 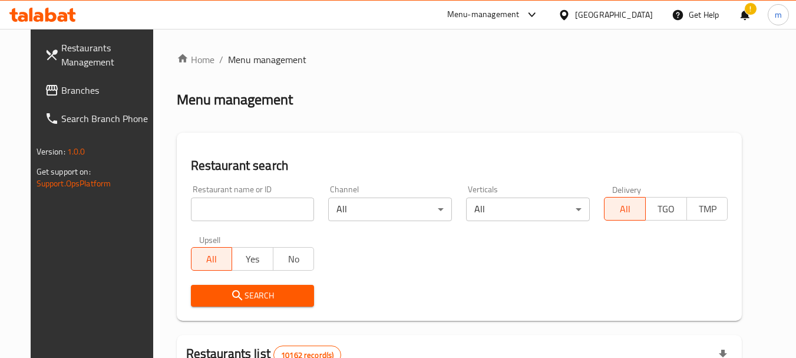 What do you see at coordinates (459, 166) in the screenshot?
I see `h2: Restaurant search` at bounding box center [459, 166].